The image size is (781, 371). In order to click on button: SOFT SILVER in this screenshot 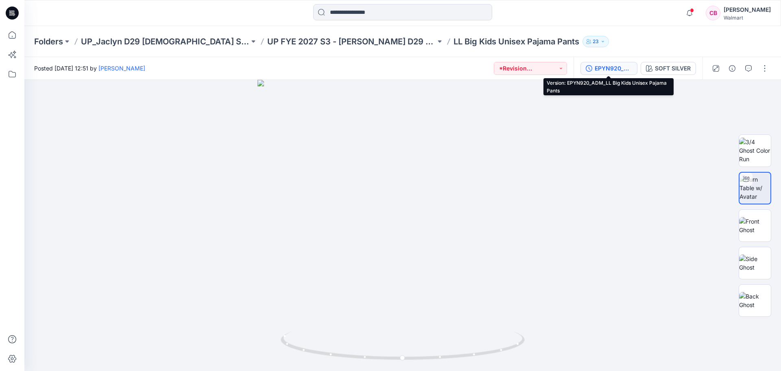, I will do `click(669, 68)`.